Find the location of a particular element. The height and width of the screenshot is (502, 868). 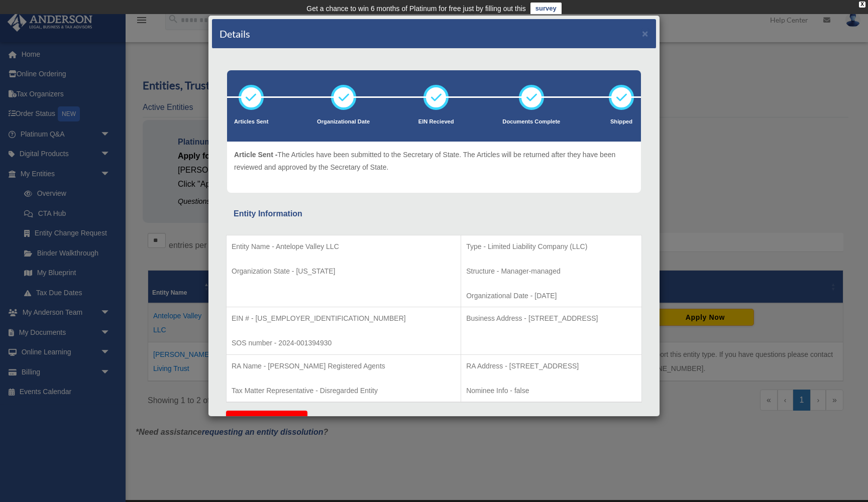

p: The Articles have been submitted to the Secretary of State. The Articles will be returned after t... is located at coordinates (434, 160).